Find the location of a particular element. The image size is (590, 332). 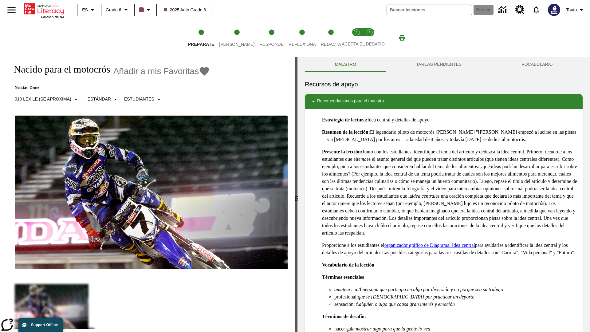

button: Lee step 2 of 5 is located at coordinates (237, 38).